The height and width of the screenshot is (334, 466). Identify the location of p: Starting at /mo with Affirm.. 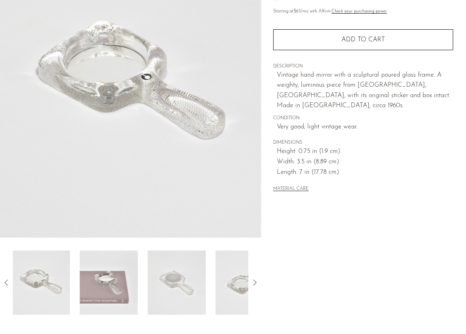
(363, 12).